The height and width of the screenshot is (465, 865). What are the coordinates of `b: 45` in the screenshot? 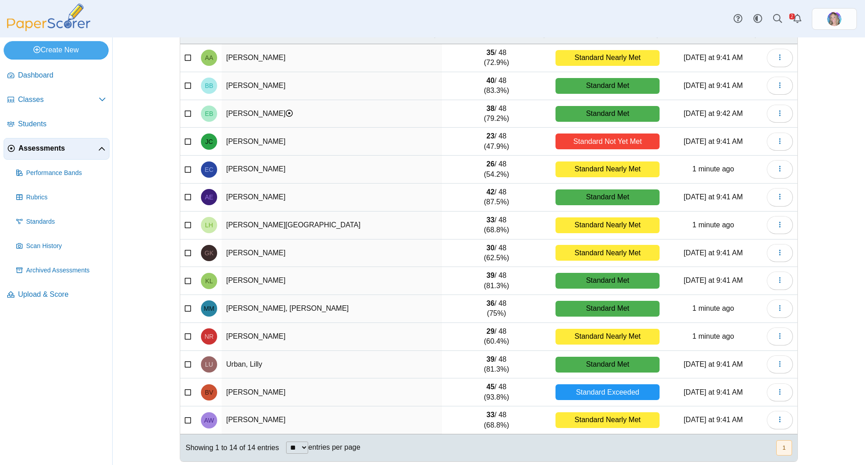 It's located at (491, 386).